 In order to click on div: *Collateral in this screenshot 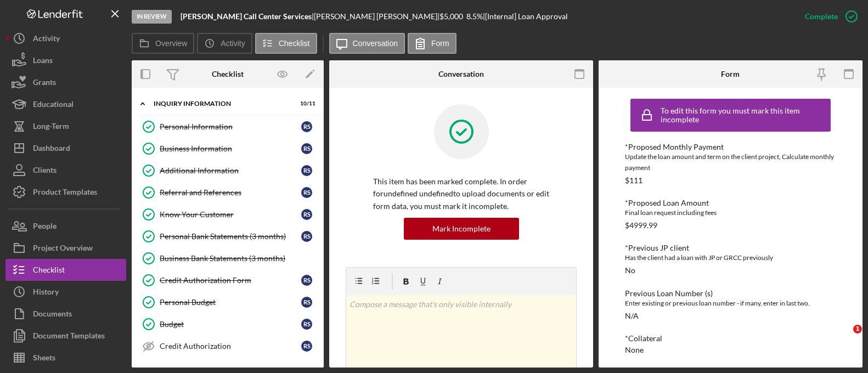, I will do `click(730, 338)`.